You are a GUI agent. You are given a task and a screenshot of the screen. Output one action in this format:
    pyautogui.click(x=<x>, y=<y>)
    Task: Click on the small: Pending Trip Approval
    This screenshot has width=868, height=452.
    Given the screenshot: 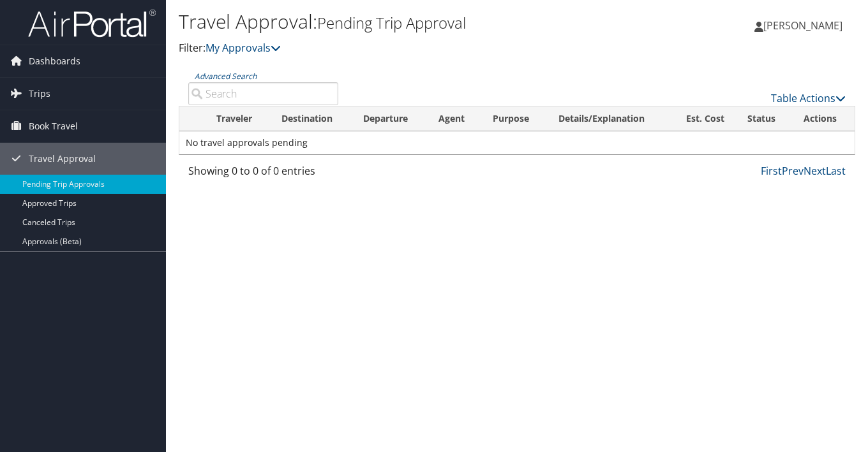 What is the action you would take?
    pyautogui.click(x=391, y=22)
    